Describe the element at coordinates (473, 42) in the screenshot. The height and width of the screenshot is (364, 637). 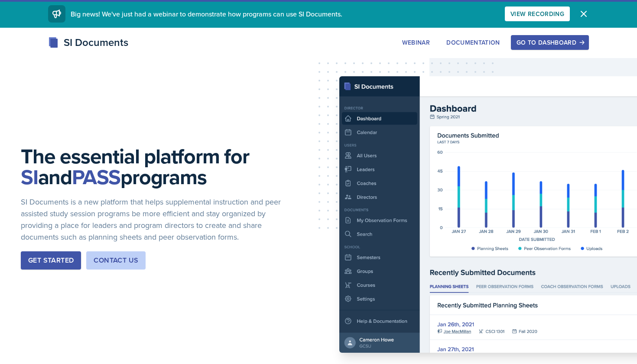
I see `button: Documentation` at that location.